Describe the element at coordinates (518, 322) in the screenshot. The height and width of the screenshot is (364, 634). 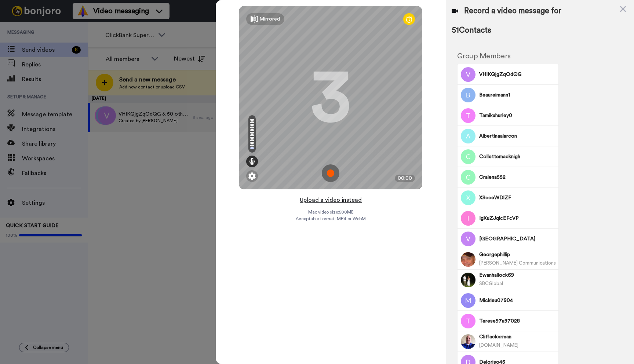
I see `span: Terese97a97028` at that location.